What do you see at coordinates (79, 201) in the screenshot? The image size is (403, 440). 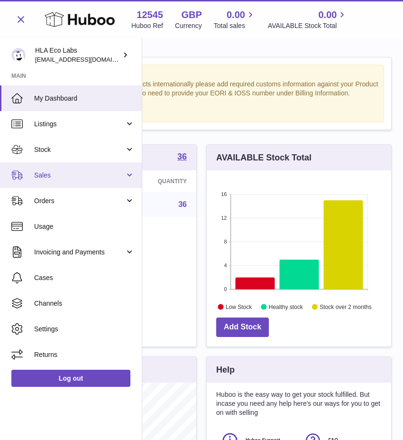 I see `span: Orders` at bounding box center [79, 201].